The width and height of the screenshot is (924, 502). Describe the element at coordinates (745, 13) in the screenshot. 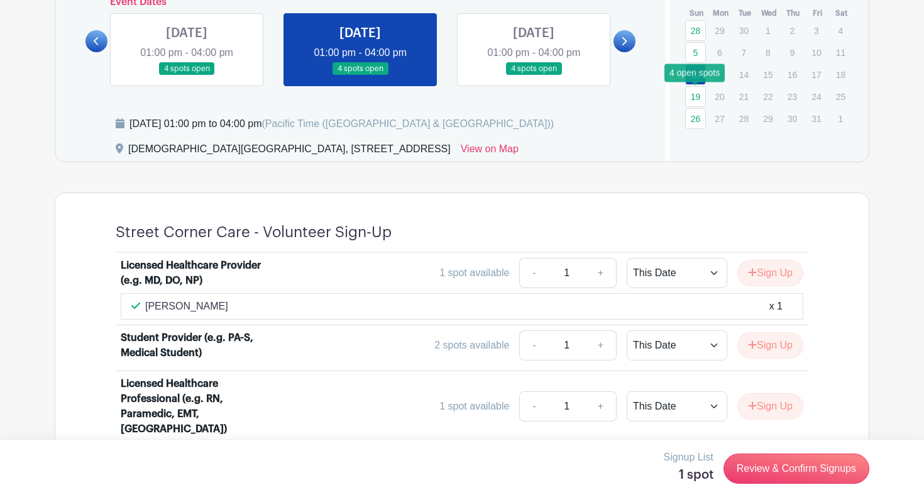

I see `th: Tue` at that location.